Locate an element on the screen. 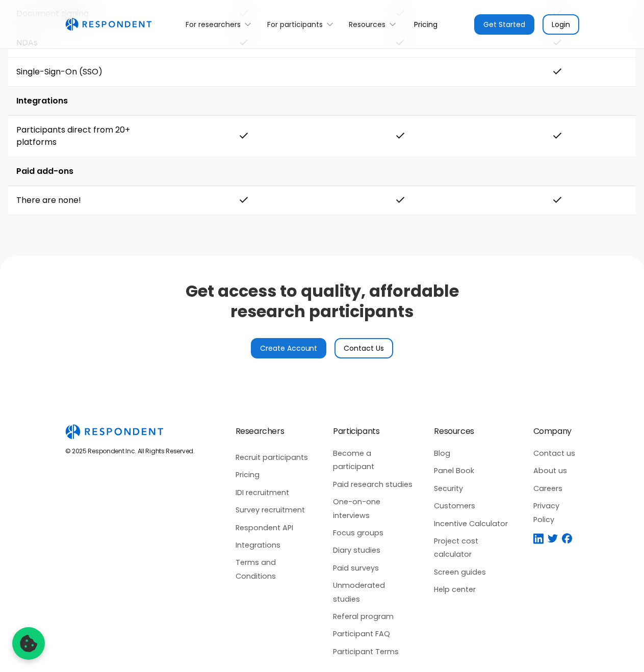  a: Help center is located at coordinates (474, 589).